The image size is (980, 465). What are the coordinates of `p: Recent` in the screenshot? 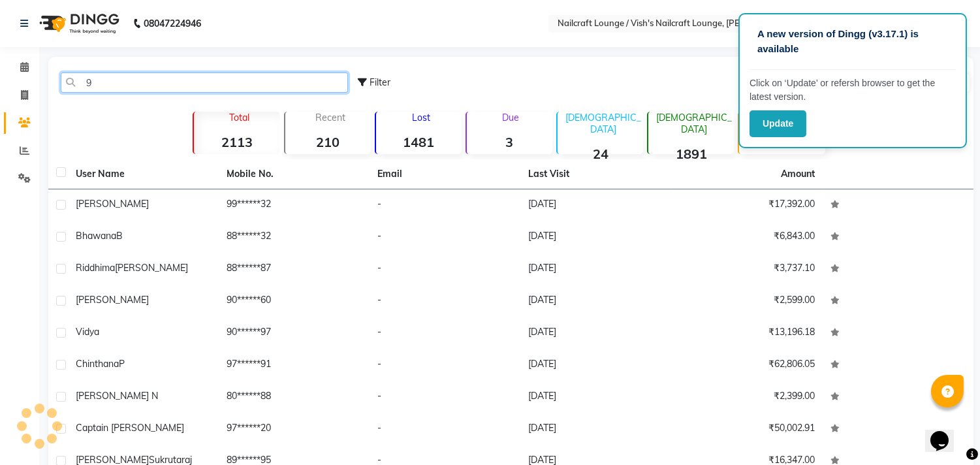 It's located at (330, 118).